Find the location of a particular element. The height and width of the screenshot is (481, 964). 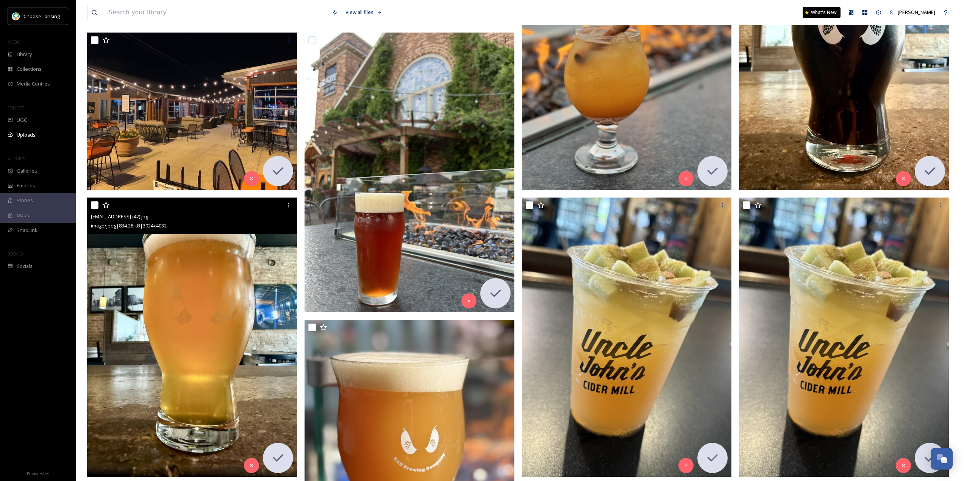

span: Embeds is located at coordinates (26, 186).